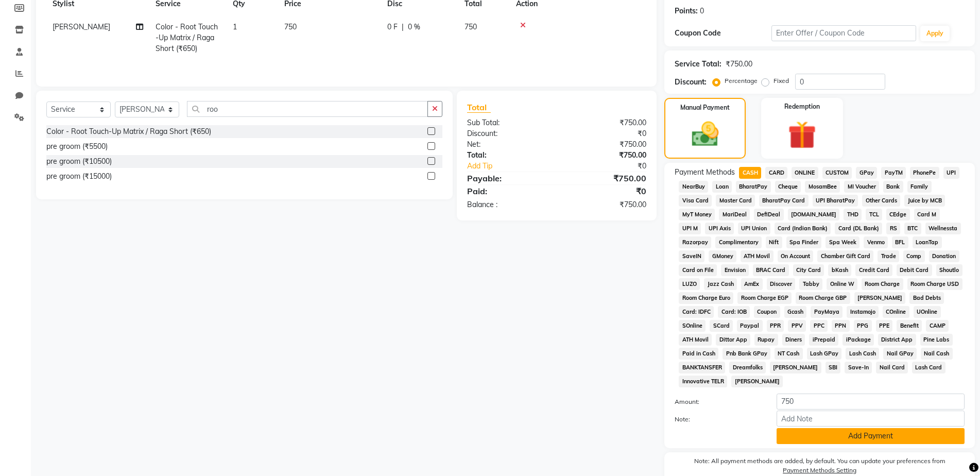 The height and width of the screenshot is (476, 980). I want to click on span: Bad Debts, so click(926, 298).